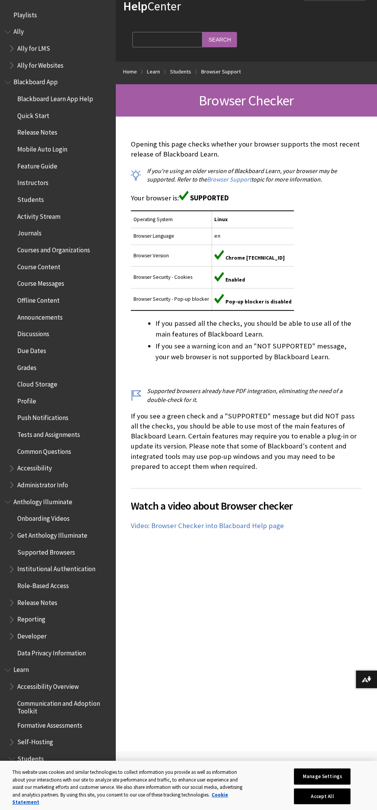  I want to click on span: Linux, so click(221, 219).